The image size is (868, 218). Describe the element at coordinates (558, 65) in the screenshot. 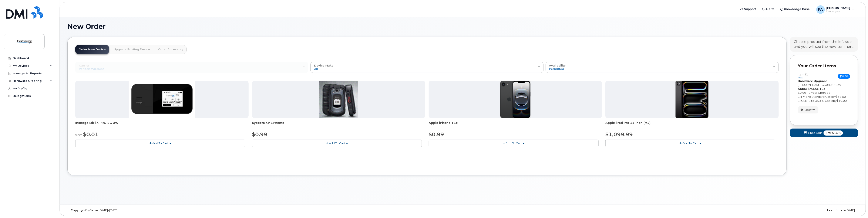

I see `span: Availability` at that location.